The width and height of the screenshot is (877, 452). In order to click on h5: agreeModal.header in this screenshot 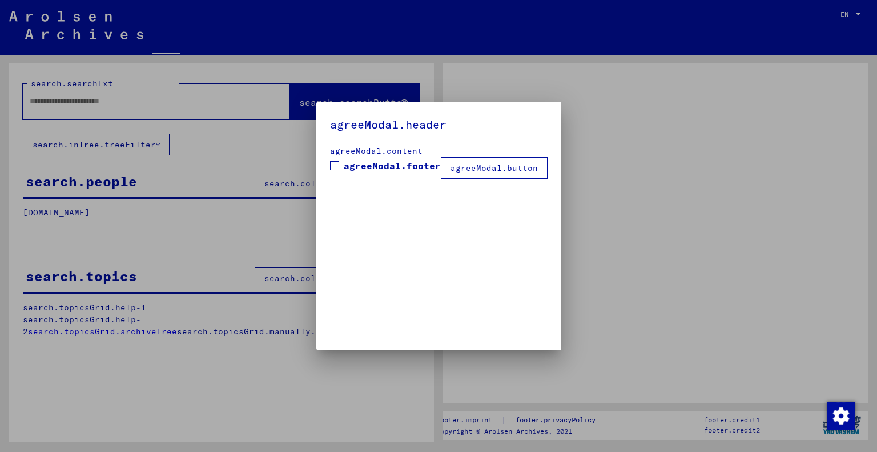, I will do `click(439, 125)`.